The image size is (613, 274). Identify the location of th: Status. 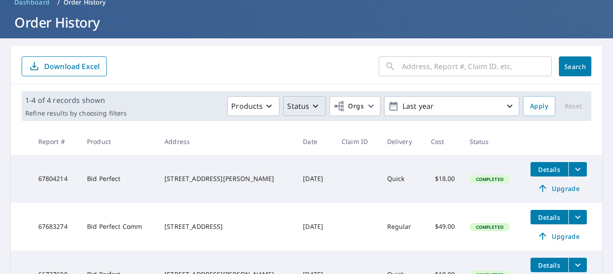
(493, 141).